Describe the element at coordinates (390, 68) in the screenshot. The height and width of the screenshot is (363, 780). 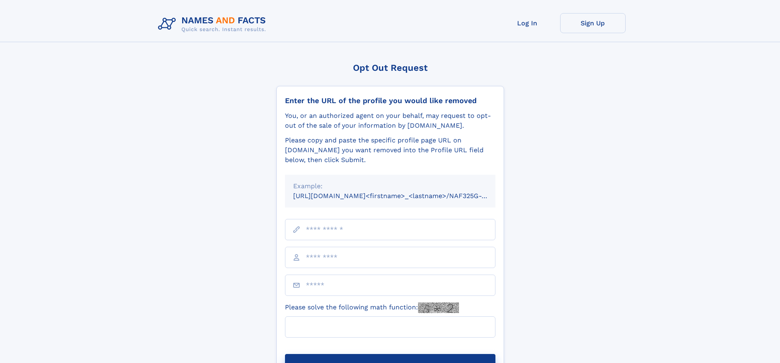
I see `div: Opt Out Request` at that location.